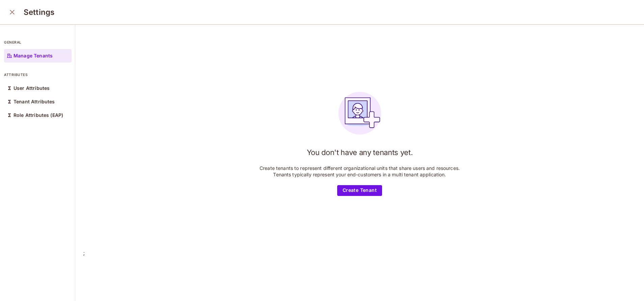 Image resolution: width=644 pixels, height=301 pixels. I want to click on p: Role Attributes (EAP), so click(38, 115).